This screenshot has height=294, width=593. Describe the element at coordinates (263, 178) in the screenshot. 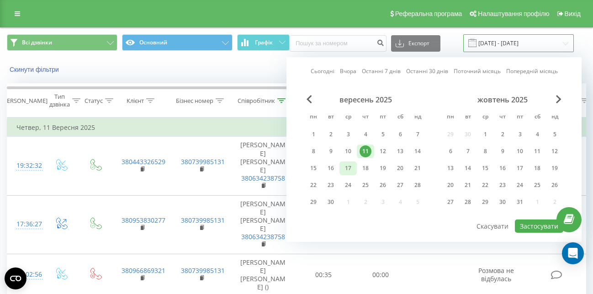

I see `a: 380634238758` at that location.